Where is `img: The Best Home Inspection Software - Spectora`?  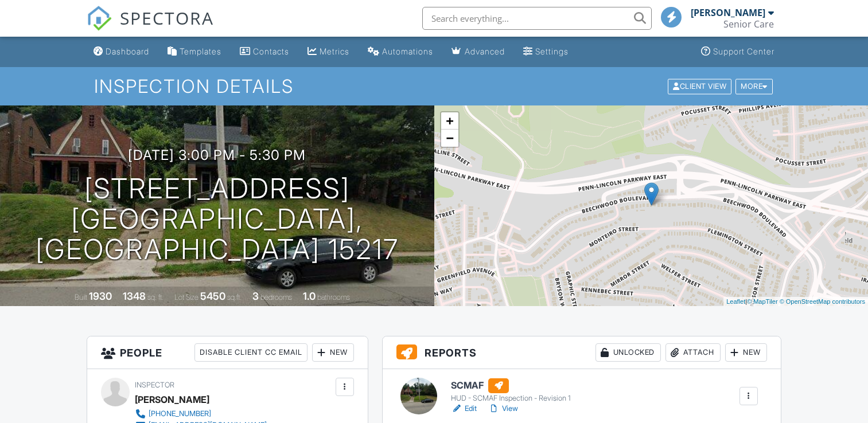
img: The Best Home Inspection Software - Spectora is located at coordinates (100, 19).